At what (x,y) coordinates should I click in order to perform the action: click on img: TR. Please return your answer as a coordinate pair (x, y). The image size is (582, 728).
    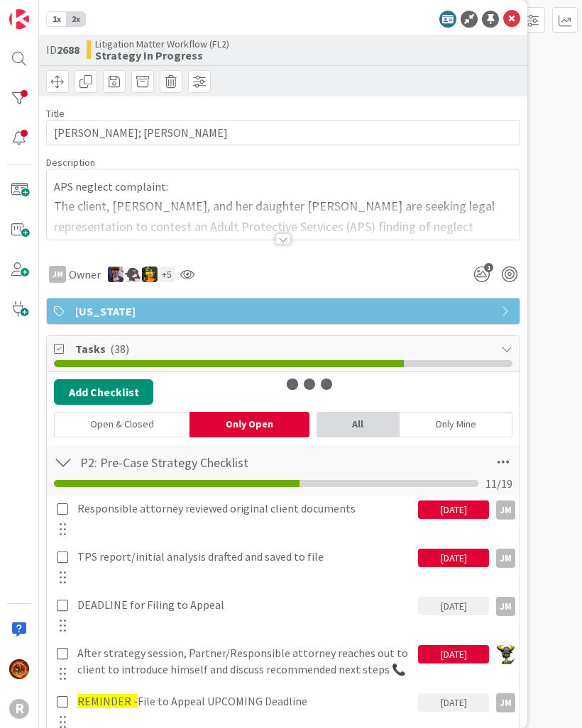
    Looking at the image, I should click on (19, 669).